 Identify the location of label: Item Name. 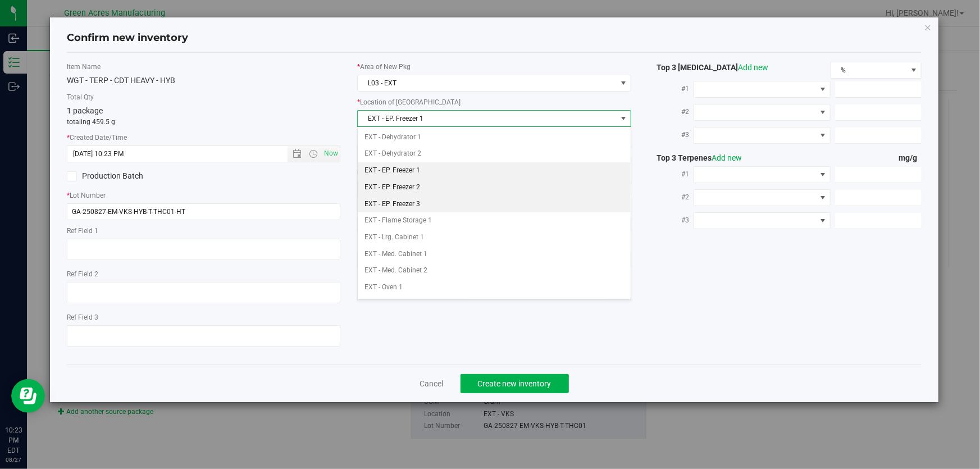
(203, 67).